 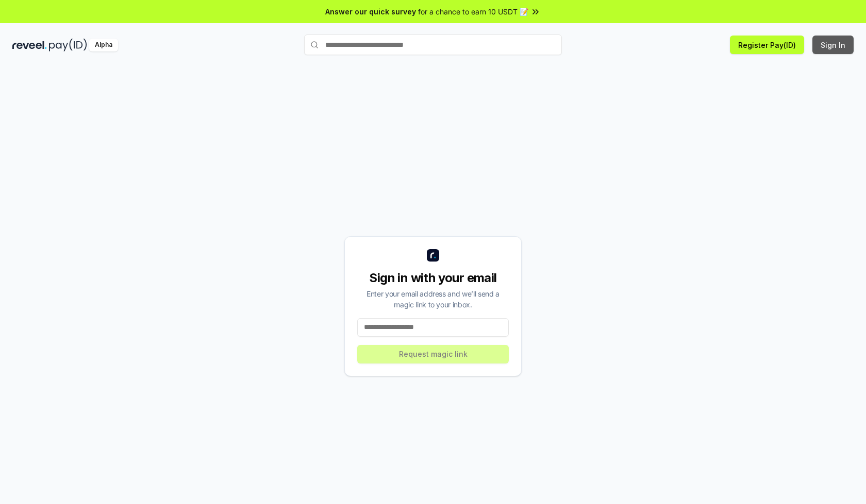 I want to click on img: logo_small, so click(x=433, y=255).